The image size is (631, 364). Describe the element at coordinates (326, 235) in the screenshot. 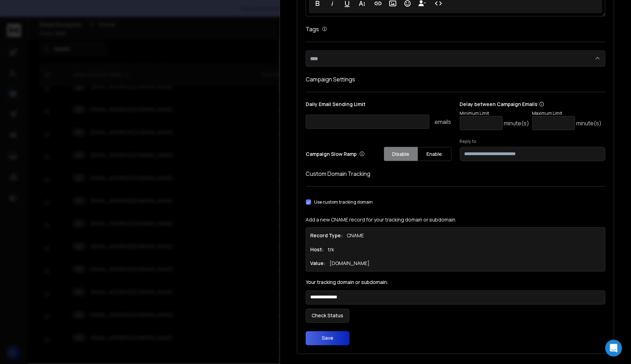

I see `h1: Record Type:` at that location.